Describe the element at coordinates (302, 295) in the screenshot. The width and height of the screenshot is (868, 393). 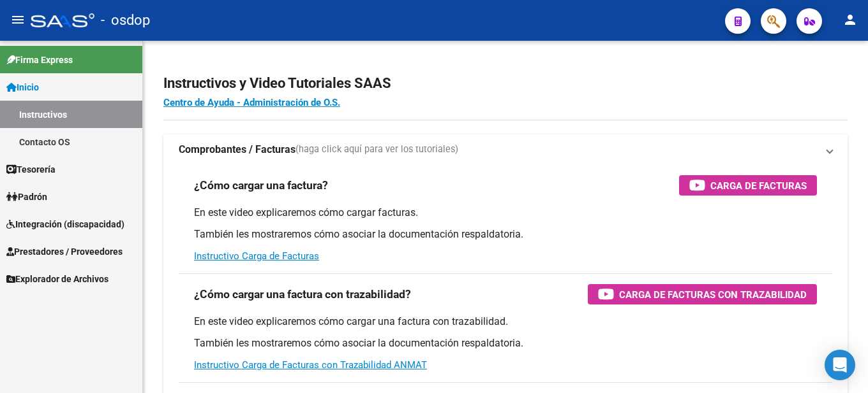
I see `h3: ¿Cómo cargar una factura con trazabilidad?` at that location.